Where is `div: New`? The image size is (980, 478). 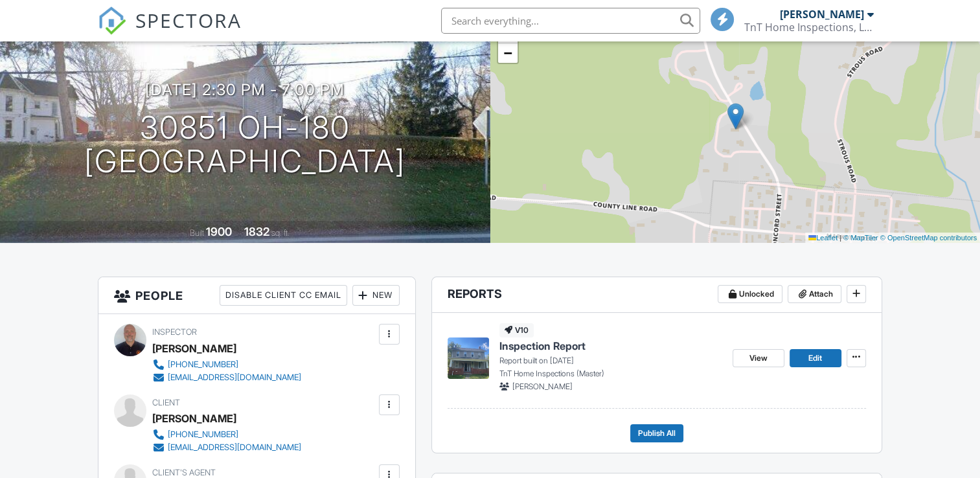
div: New is located at coordinates (376, 295).